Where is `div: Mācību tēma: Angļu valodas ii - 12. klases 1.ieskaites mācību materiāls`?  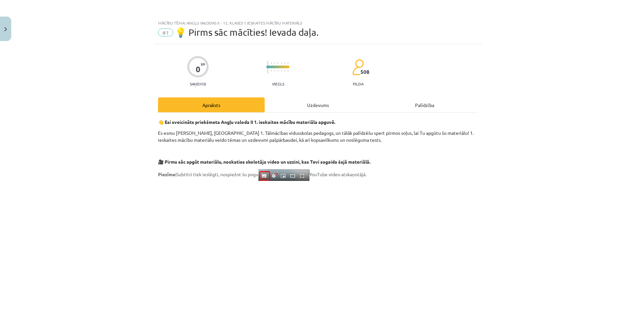 div: Mācību tēma: Angļu valodas ii - 12. klases 1.ieskaites mācību materiāls is located at coordinates (318, 23).